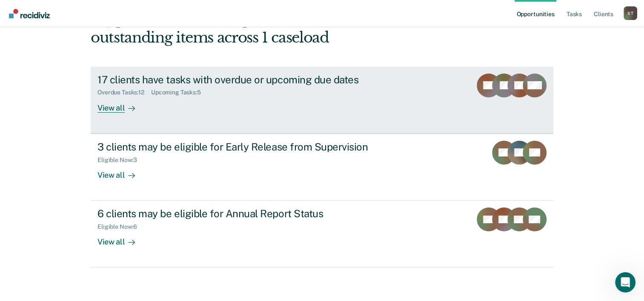 The image size is (644, 301). Describe the element at coordinates (29, 14) in the screenshot. I see `img: Recidiviz` at that location.